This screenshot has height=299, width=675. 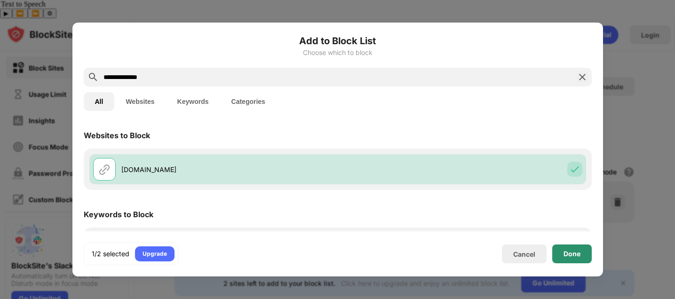 What do you see at coordinates (524, 254) in the screenshot?
I see `div: Cancel` at bounding box center [524, 254].